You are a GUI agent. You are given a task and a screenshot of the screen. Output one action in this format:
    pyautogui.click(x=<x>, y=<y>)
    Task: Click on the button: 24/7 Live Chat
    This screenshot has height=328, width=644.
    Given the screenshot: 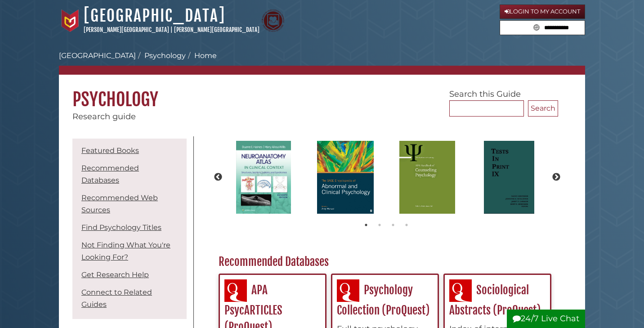 What is the action you would take?
    pyautogui.click(x=546, y=319)
    